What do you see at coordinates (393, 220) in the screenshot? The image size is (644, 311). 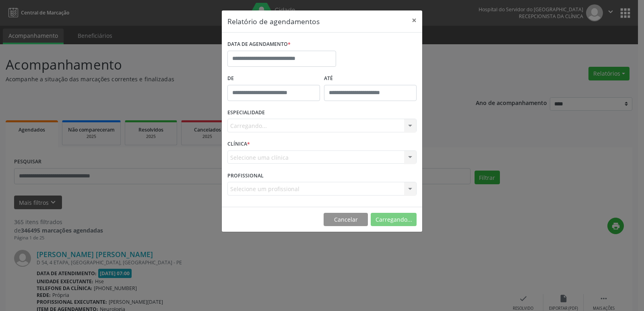 I see `button: Carregando...` at bounding box center [393, 220].